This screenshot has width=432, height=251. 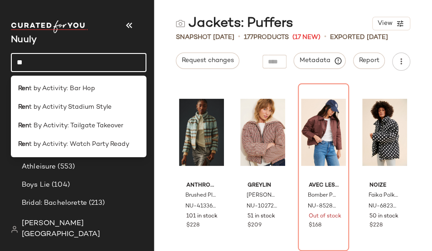 I want to click on span: Bridal: Bachelorette, so click(x=54, y=203).